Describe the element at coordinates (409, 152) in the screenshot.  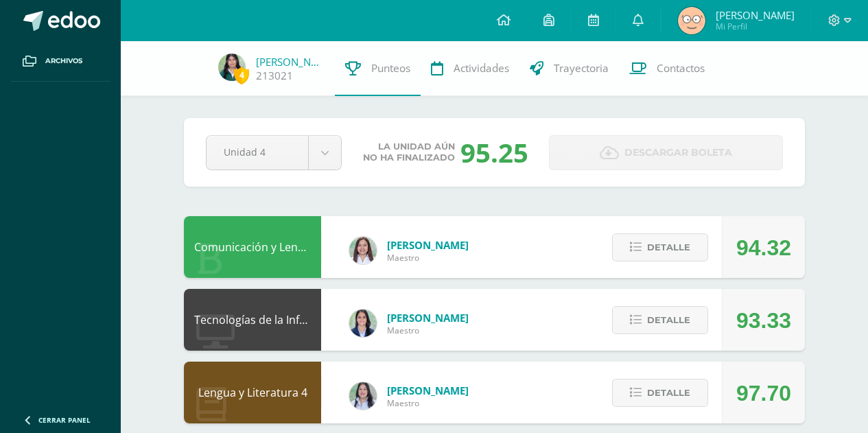
I see `span: La unidad aún no ha finalizado` at that location.